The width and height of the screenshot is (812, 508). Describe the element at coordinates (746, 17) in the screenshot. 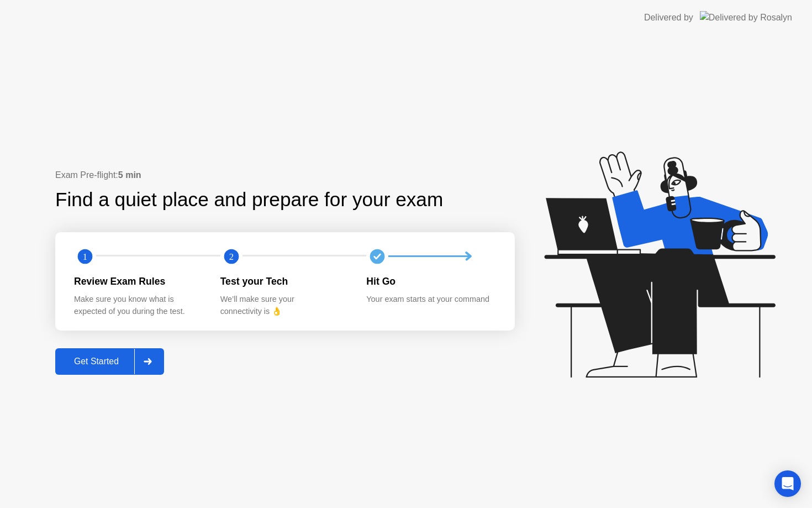

I see `img: Delivered by Rosalyn` at that location.